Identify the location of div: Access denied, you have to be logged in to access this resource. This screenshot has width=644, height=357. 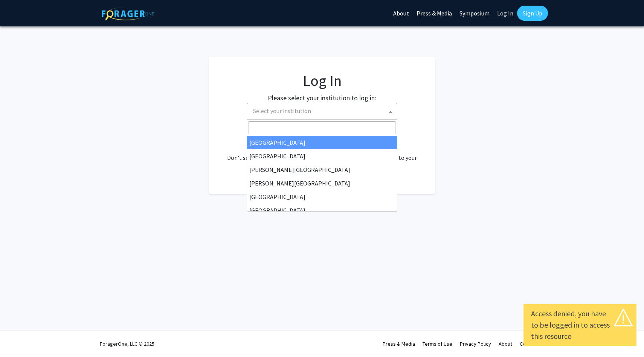
(580, 325).